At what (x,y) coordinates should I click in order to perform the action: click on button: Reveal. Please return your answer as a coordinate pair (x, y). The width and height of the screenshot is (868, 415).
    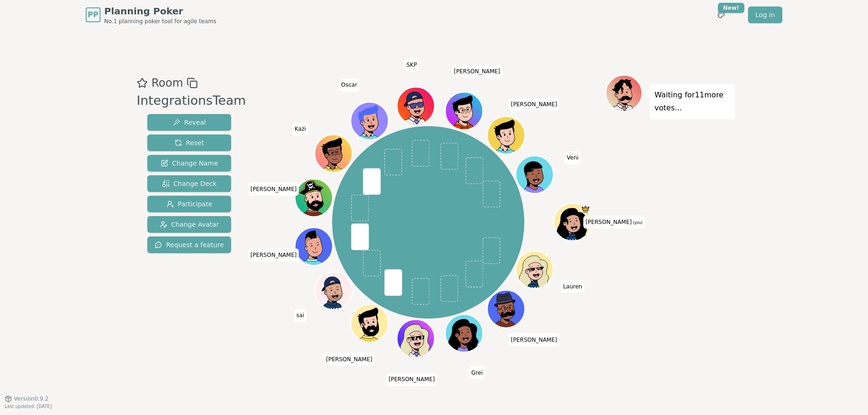
    Looking at the image, I should click on (189, 122).